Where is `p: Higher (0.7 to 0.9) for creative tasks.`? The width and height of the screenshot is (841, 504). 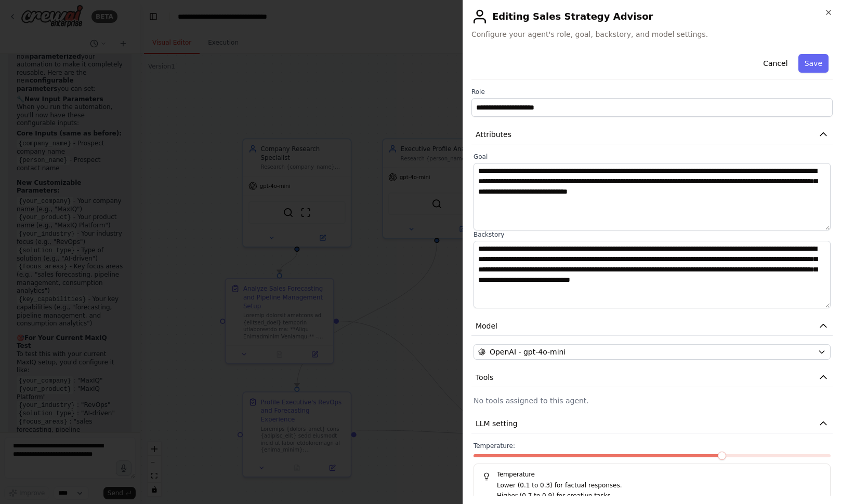
p: Higher (0.7 to 0.9) for creative tasks. is located at coordinates (659, 496).